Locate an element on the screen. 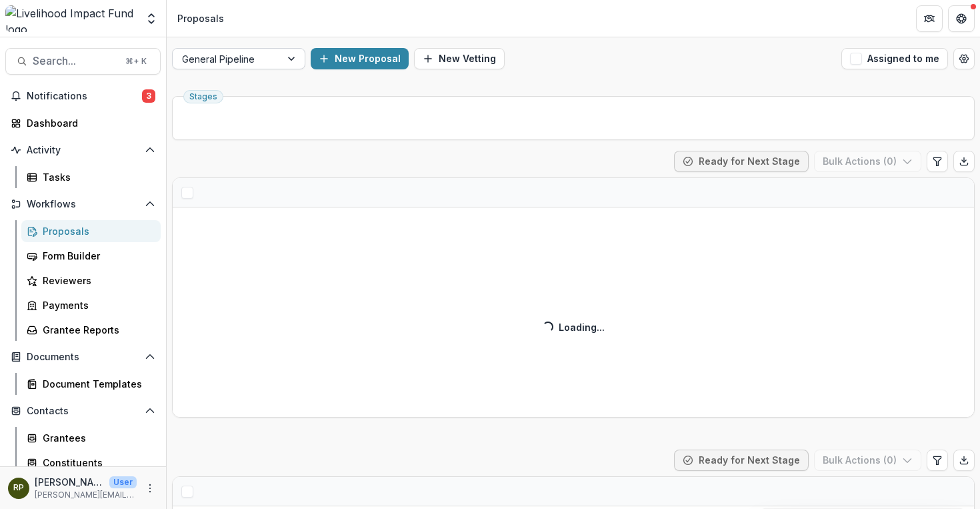 Image resolution: width=980 pixels, height=509 pixels. a: Proposals is located at coordinates (91, 231).